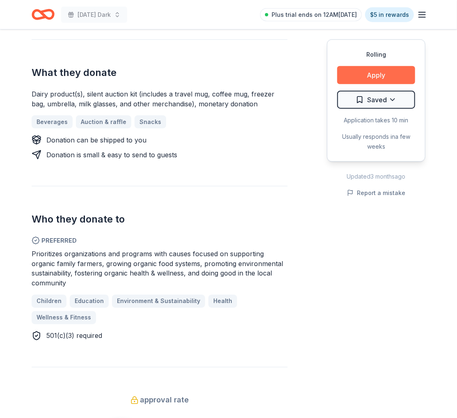  I want to click on span: approval rate, so click(165, 400).